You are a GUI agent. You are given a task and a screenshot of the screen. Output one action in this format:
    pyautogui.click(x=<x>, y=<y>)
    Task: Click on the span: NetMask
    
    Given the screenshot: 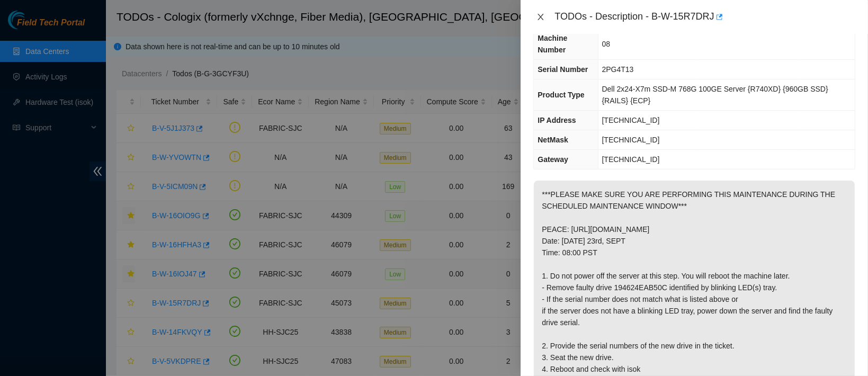 What is the action you would take?
    pyautogui.click(x=553, y=140)
    